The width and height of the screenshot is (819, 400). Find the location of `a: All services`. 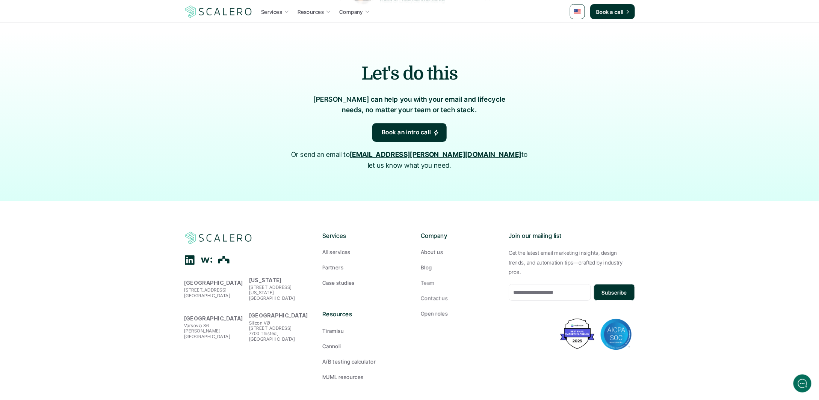

a: All services is located at coordinates (360, 252).